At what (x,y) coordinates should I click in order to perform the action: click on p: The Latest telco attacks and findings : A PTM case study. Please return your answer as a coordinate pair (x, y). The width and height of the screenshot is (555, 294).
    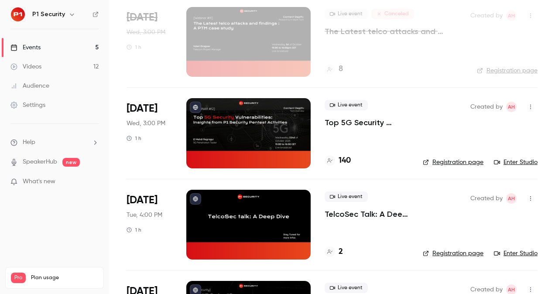
    Looking at the image, I should click on (391, 31).